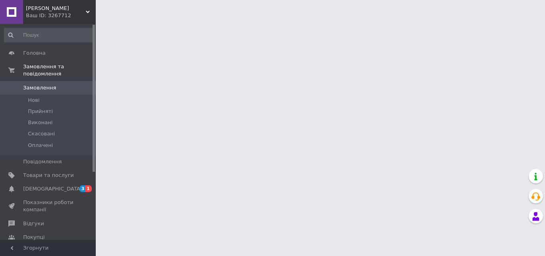 This screenshot has height=256, width=545. What do you see at coordinates (41, 134) in the screenshot?
I see `span: Скасовані` at bounding box center [41, 134].